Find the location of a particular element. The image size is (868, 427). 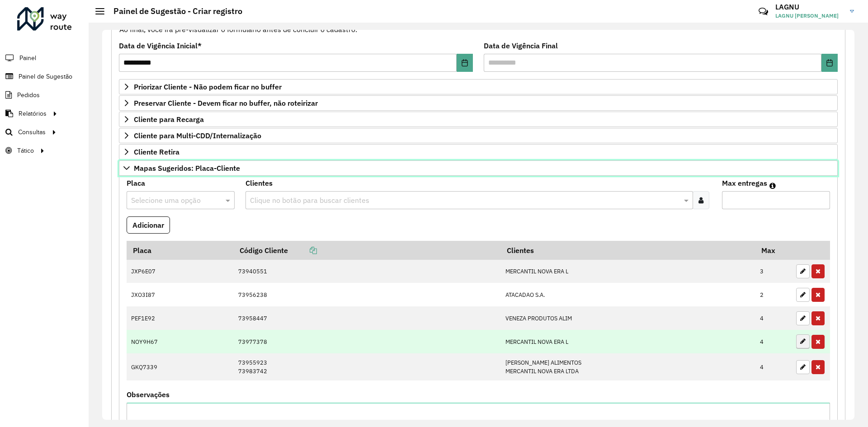

em: Máximo de clientes que serão colocados na mesma rota com os clientes informados is located at coordinates (772, 186).